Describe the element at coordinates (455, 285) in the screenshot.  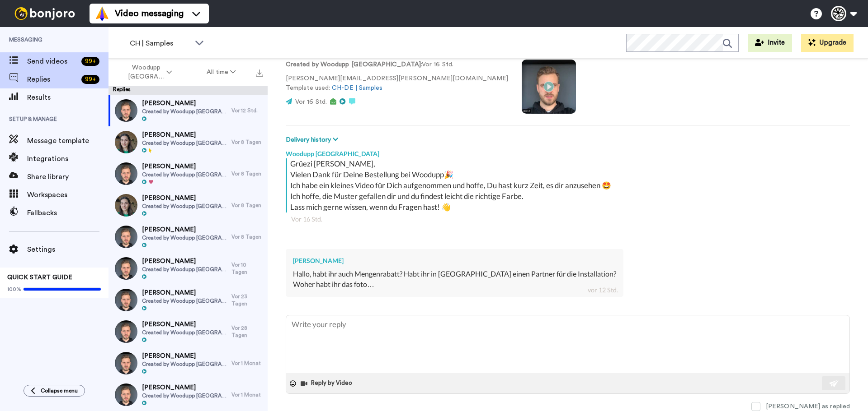
I see `div: Woher habt ihr das foto…` at that location.